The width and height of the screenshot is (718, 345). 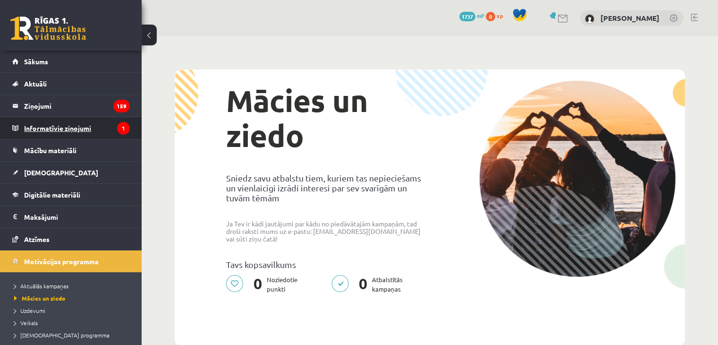 I want to click on a: Sākums, so click(x=71, y=61).